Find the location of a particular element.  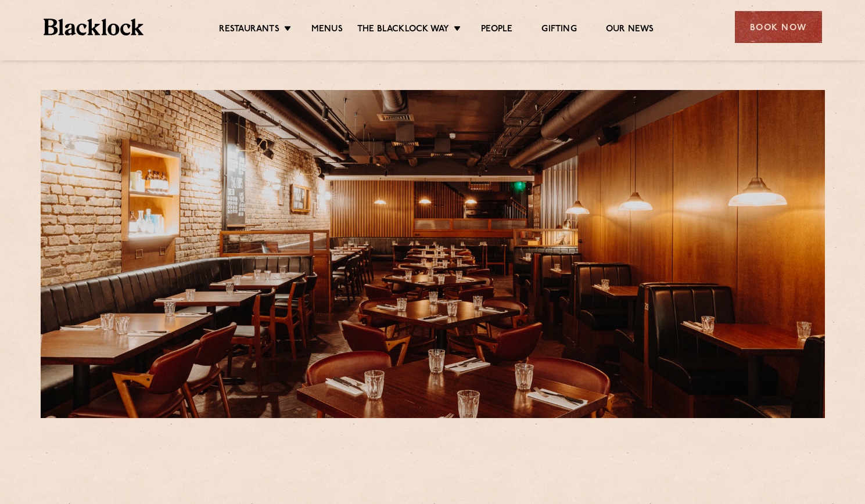

a: The Blacklock Way is located at coordinates (403, 30).